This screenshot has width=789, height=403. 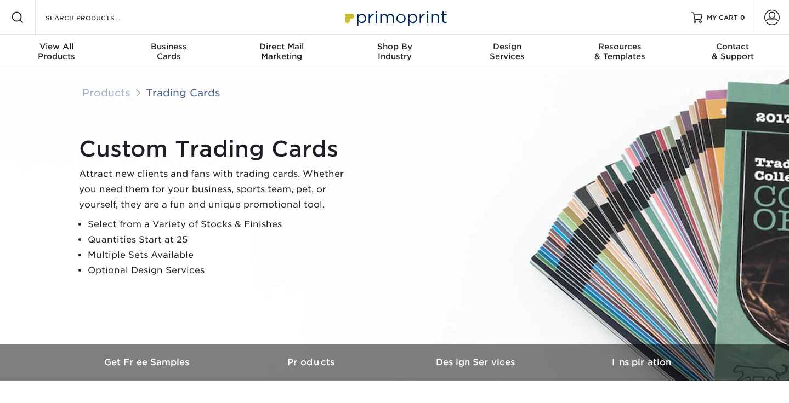 I want to click on div: & Support, so click(x=732, y=52).